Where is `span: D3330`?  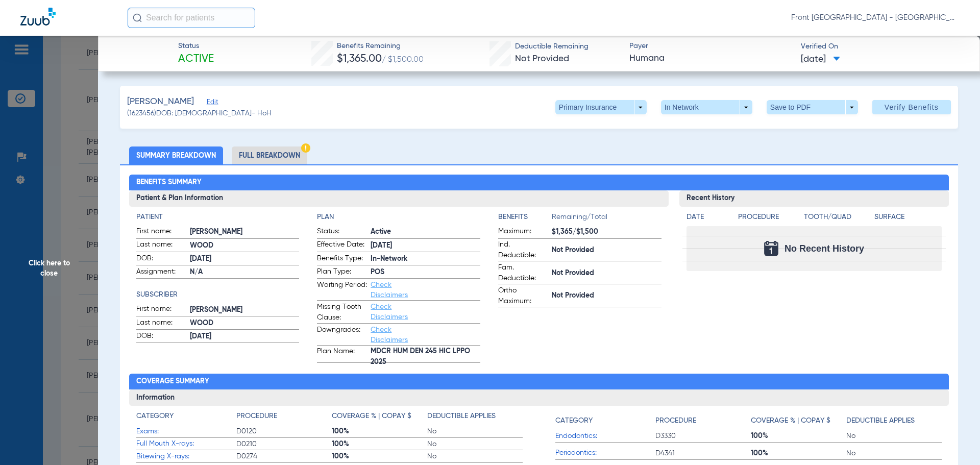
span: D3330 is located at coordinates (703, 436).